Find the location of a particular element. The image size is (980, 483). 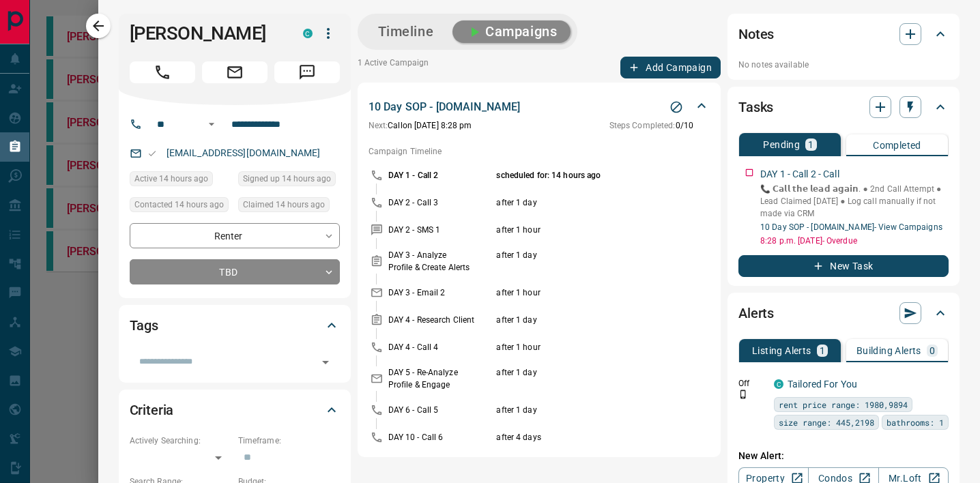

button: Campaigns is located at coordinates (511, 31).